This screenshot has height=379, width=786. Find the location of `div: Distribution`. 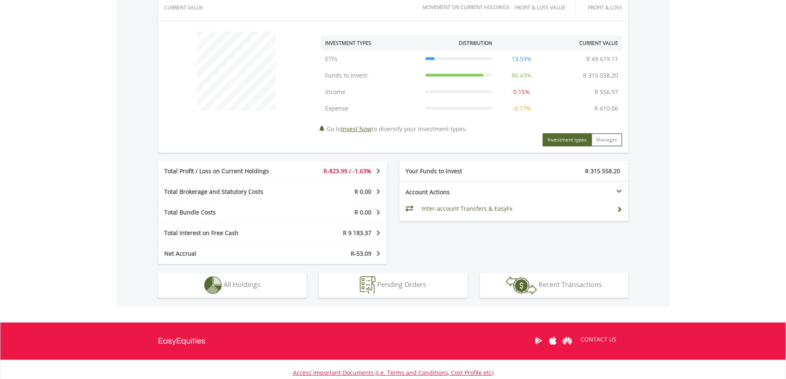

div: Distribution is located at coordinates (475, 43).